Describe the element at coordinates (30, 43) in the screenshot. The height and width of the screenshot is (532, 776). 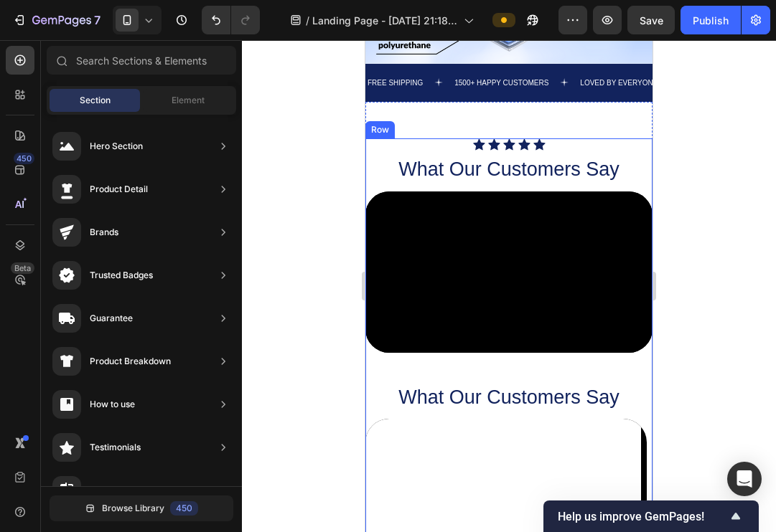
I see `div: FREE SHIPPING` at that location.